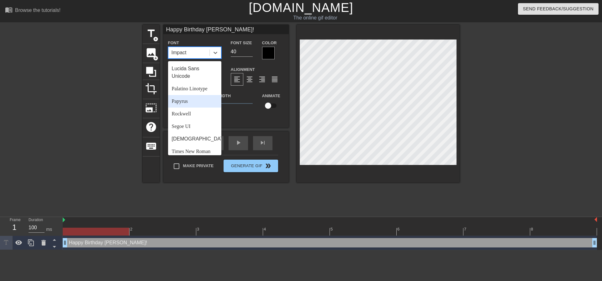 This screenshot has width=602, height=281. I want to click on button: Send Feedback/Suggestion, so click(558, 9).